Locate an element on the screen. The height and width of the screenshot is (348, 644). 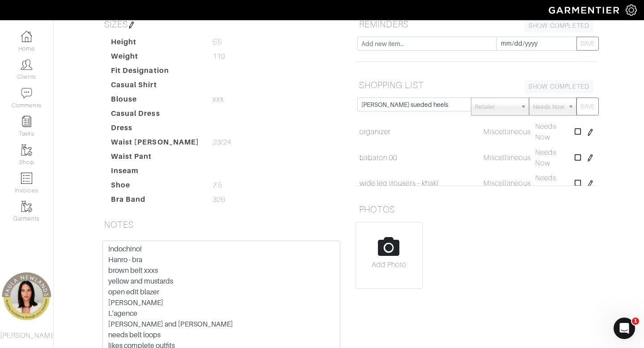
img: garmentier-logo-header-white-b43fb05a5012e4ada735d5af1a66efaba907eab6374d6393d1fbf88cb4ef424d.png is located at coordinates (585, 10).